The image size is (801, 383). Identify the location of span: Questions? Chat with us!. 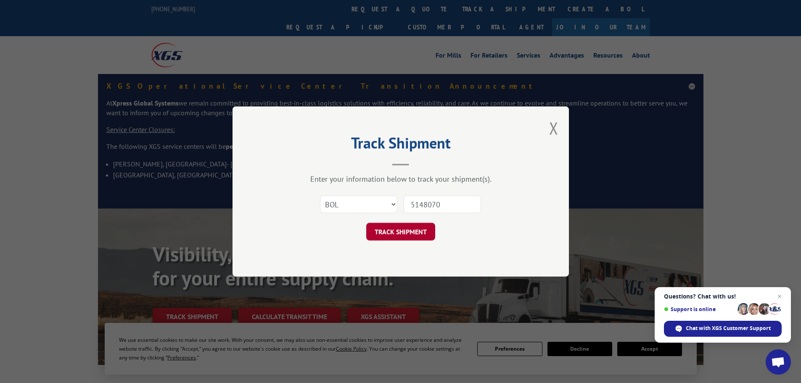
(723, 297).